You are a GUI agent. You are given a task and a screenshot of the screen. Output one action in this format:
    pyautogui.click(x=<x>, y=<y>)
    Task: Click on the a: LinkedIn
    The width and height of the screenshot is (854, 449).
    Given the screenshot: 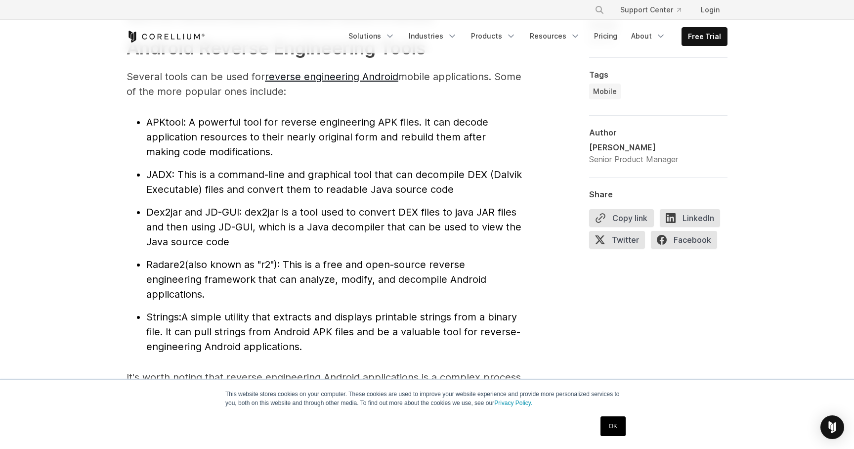 What is the action you would take?
    pyautogui.click(x=693, y=220)
    